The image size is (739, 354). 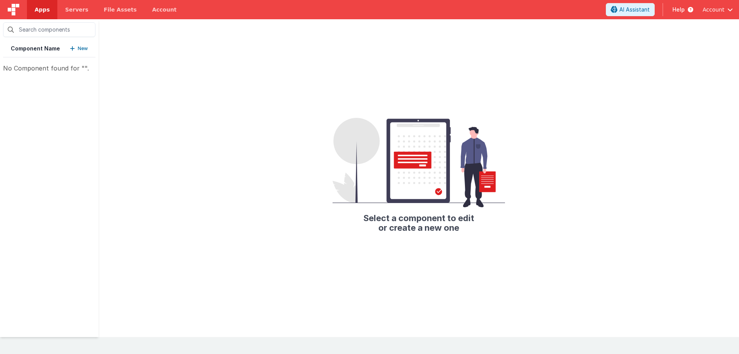 I want to click on button: Account, so click(x=717, y=10).